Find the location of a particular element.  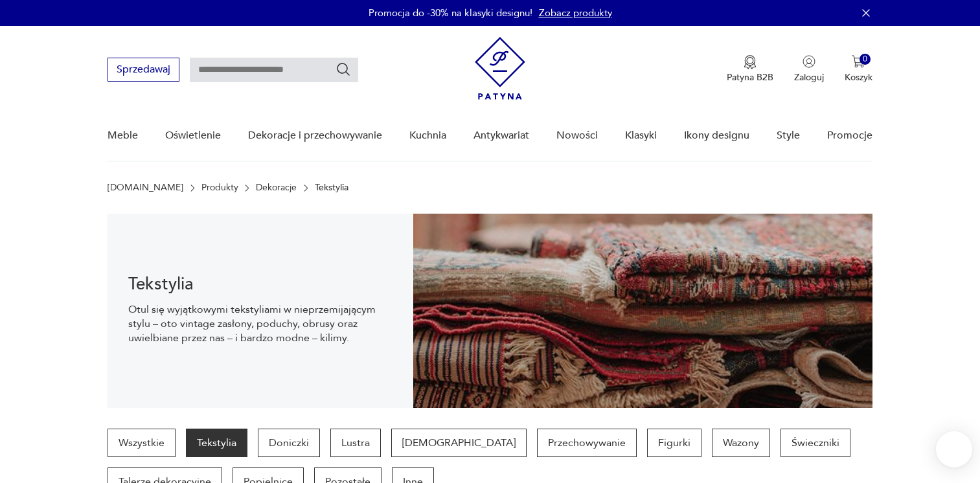

a: Style is located at coordinates (788, 135).